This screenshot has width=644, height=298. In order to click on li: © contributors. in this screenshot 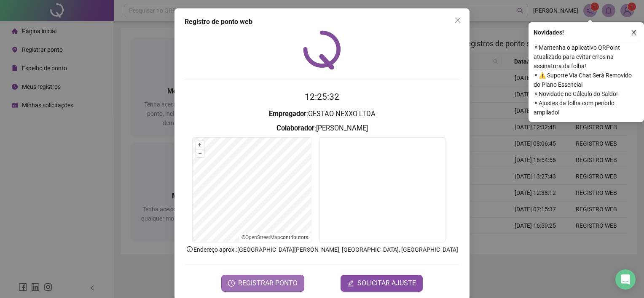, I will do `click(275, 238)`.